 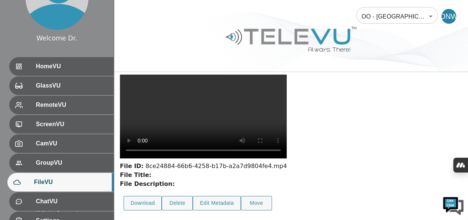 What do you see at coordinates (135, 174) in the screenshot?
I see `strong: File Title:` at bounding box center [135, 174].